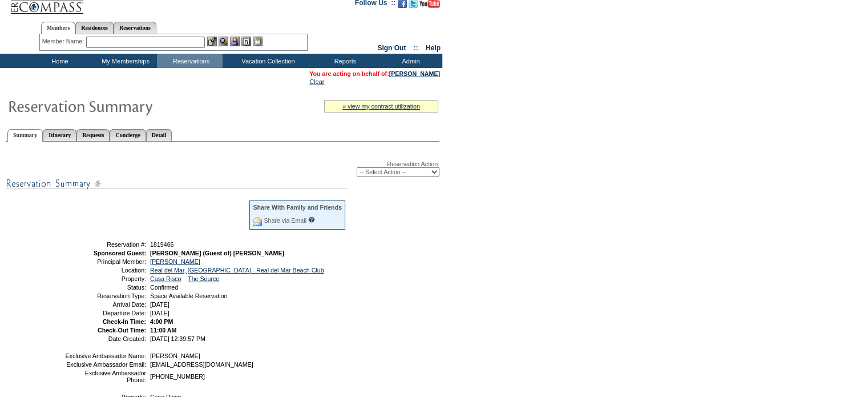 The image size is (868, 397). Describe the element at coordinates (59, 135) in the screenshot. I see `a: Itinerary` at that location.